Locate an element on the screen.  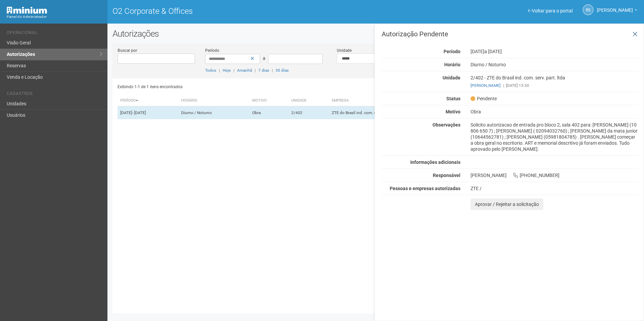
th: Empresa is located at coordinates (400, 100).